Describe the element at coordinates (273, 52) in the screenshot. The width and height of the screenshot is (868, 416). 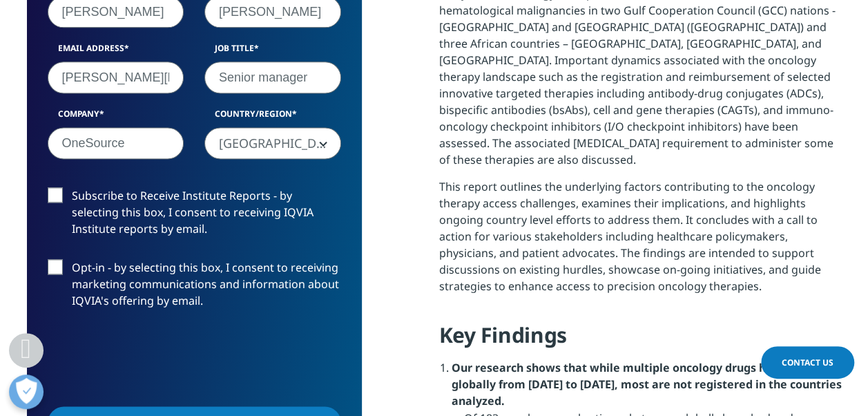
I see `label: Job Title` at that location.